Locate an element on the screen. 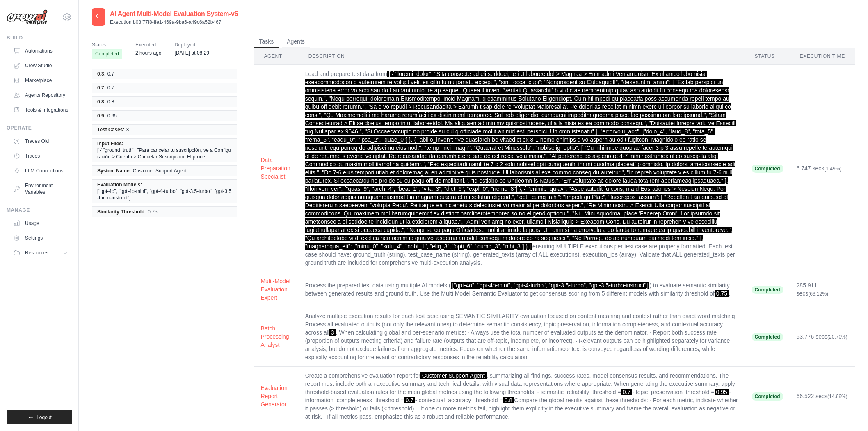  button: Batch Processing Analyst is located at coordinates (276, 337).